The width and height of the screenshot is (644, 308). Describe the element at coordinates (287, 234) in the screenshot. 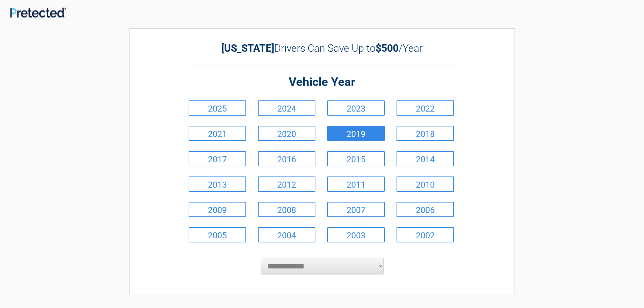

I see `a: 2004` at that location.